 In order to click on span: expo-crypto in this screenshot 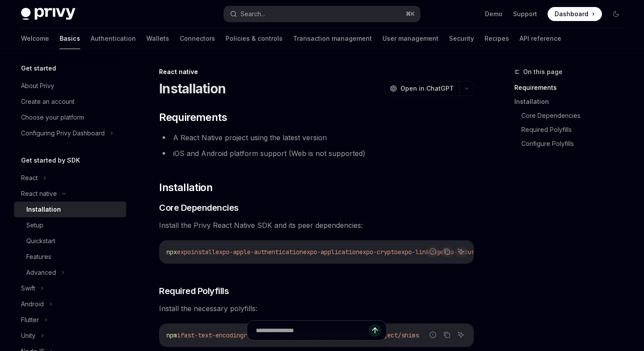, I will do `click(378, 252)`.